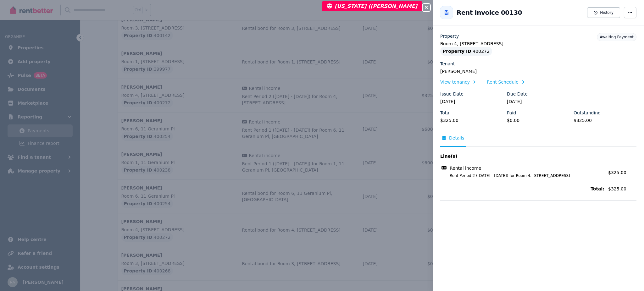  What do you see at coordinates (455, 82) in the screenshot?
I see `span: View tenancy` at bounding box center [455, 82].